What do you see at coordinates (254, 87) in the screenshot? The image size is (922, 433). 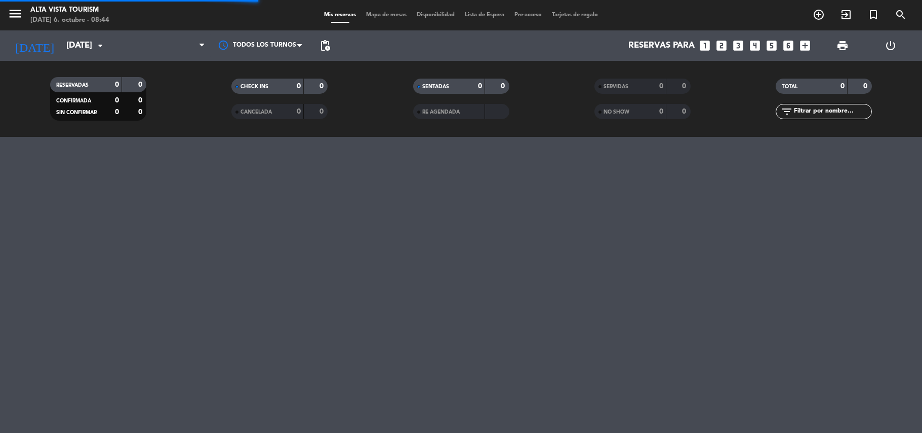 I see `span: CHECK INS` at bounding box center [254, 87].